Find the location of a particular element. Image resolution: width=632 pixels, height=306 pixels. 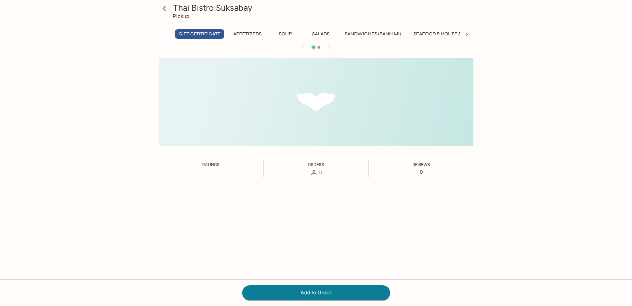

button: Soup is located at coordinates (285, 34).